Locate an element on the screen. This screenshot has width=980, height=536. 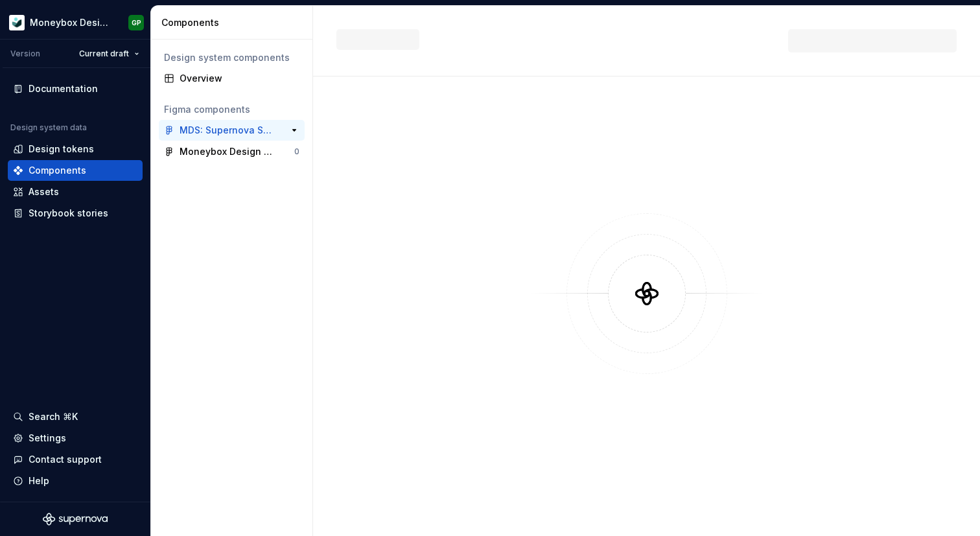
div: Figma components is located at coordinates (231, 110).